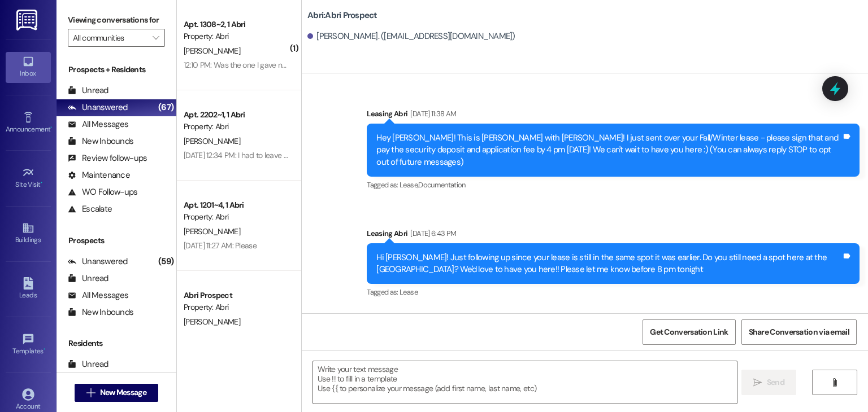 The height and width of the screenshot is (412, 868). I want to click on button: Send, so click(769, 382).